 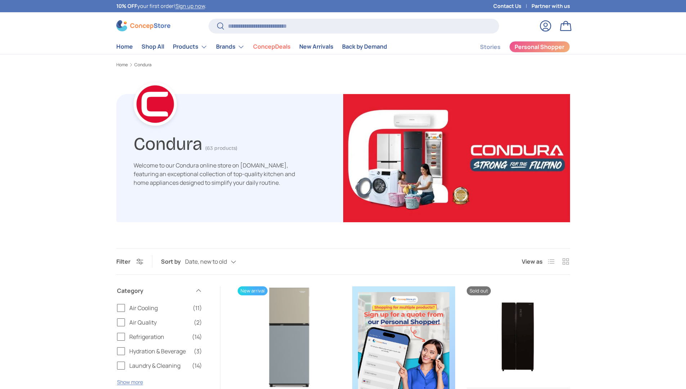 I want to click on span: Air Cooling, so click(x=159, y=308).